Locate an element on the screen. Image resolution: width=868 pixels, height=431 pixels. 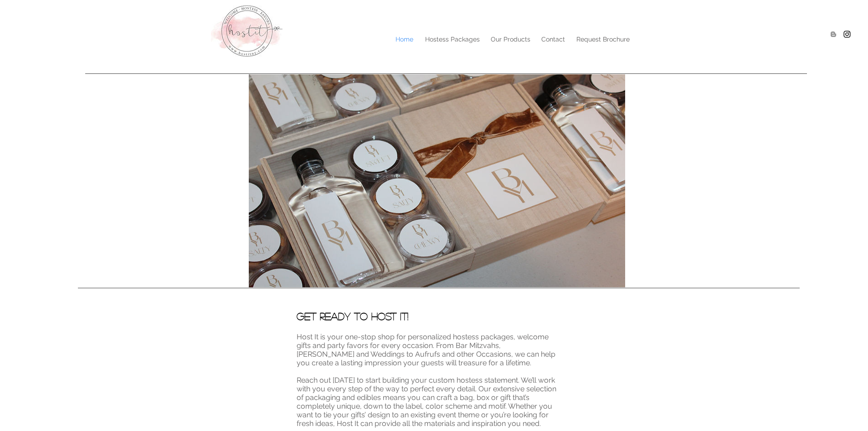
nav: Site is located at coordinates (444, 39).